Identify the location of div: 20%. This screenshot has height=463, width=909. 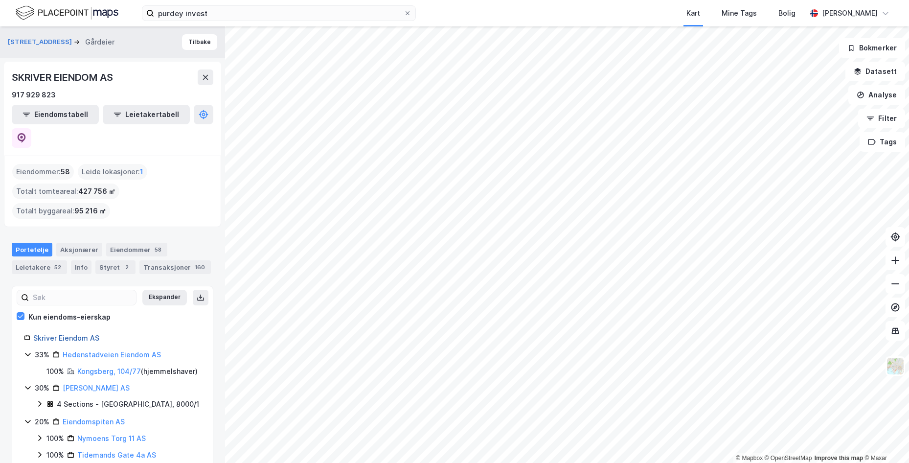
(42, 422).